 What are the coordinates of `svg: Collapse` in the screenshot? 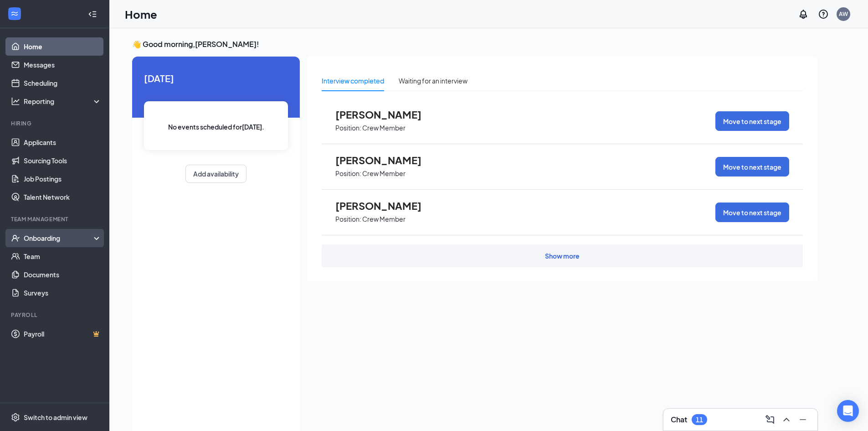 It's located at (92, 14).